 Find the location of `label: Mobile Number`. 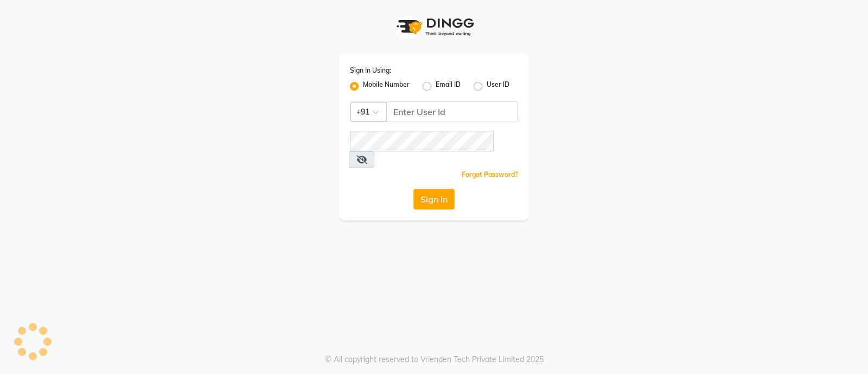

label: Mobile Number is located at coordinates (386, 86).